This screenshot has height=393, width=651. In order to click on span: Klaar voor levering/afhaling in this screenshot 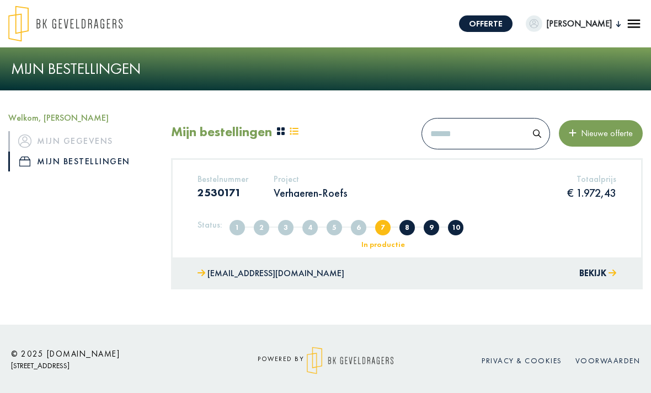, I will do `click(431, 228)`.